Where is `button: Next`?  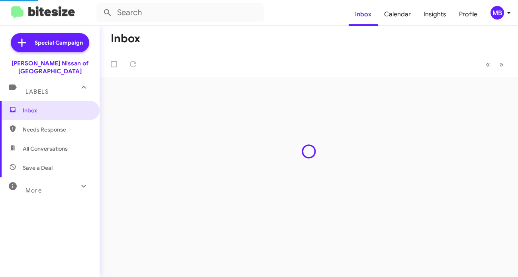 button: Next is located at coordinates (501, 64).